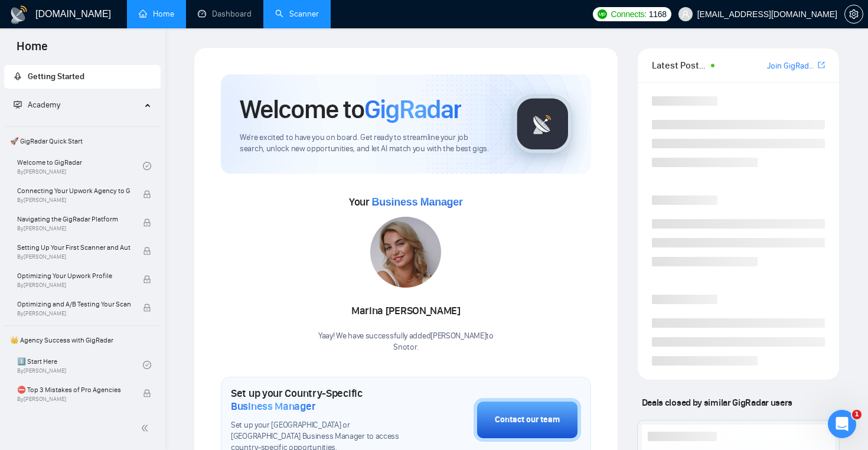  What do you see at coordinates (854, 14) in the screenshot?
I see `span: setting` at bounding box center [854, 14].